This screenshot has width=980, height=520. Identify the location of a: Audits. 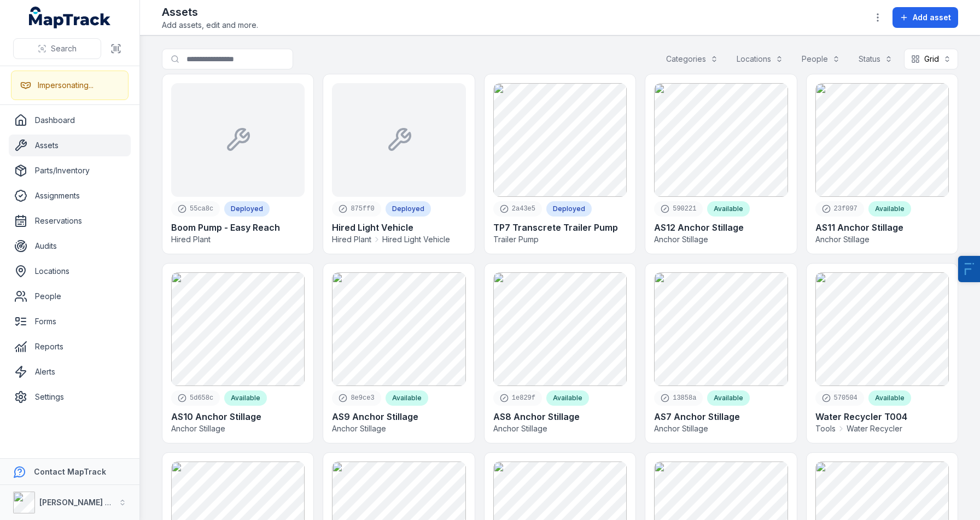
(69, 246).